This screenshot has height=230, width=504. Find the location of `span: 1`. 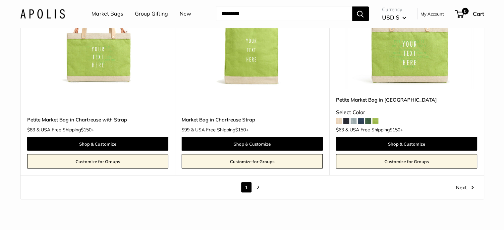

span: 1 is located at coordinates (246, 188).